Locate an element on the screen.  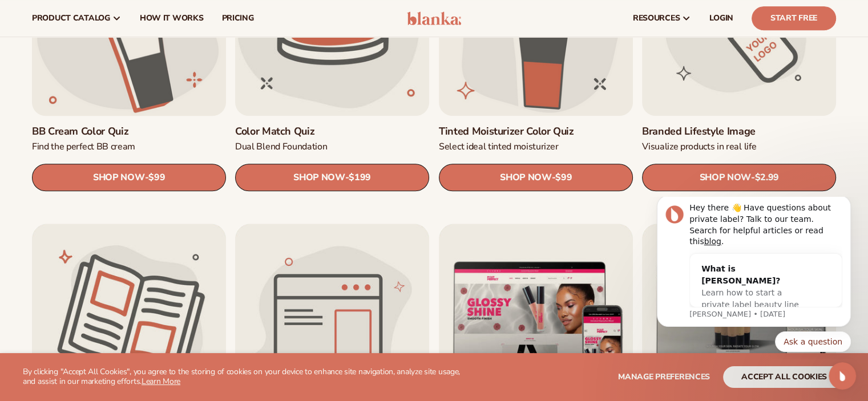
span: LOGIN is located at coordinates (722, 18).